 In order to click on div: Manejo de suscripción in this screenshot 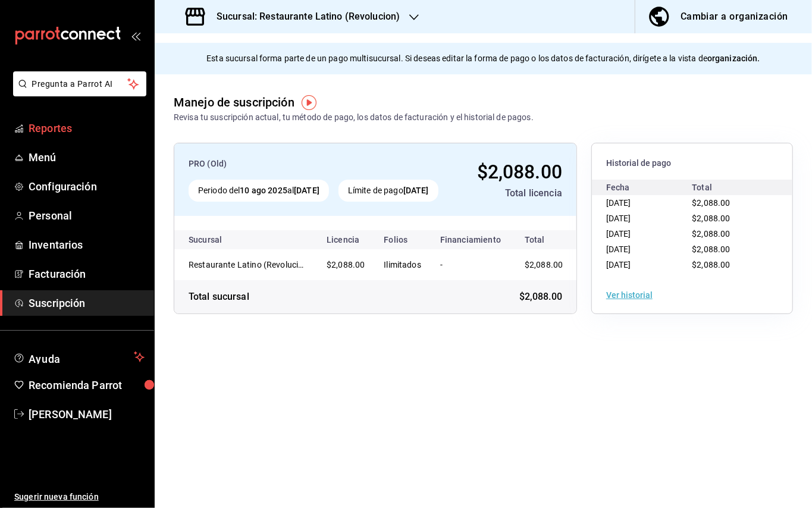, I will do `click(234, 102)`.